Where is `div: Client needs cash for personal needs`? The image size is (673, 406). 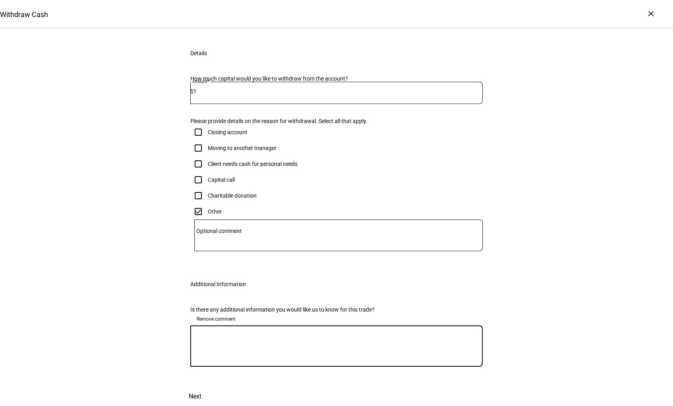
div: Client needs cash for personal needs is located at coordinates (253, 164).